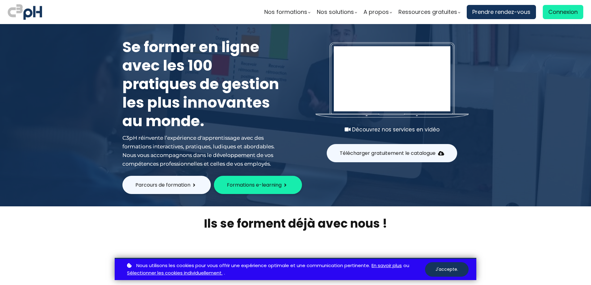 This screenshot has height=285, width=591. What do you see at coordinates (163, 185) in the screenshot?
I see `span: Parcours de formation` at bounding box center [163, 185].